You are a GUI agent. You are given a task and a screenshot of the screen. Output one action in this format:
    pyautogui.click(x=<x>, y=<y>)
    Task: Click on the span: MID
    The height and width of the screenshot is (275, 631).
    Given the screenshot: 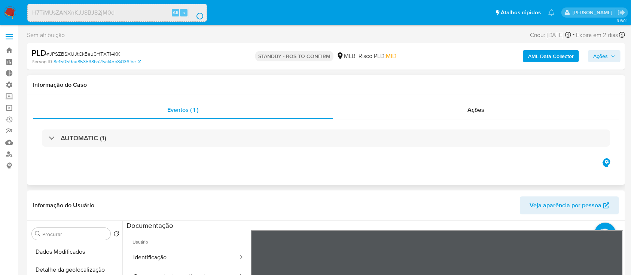 What is the action you would take?
    pyautogui.click(x=391, y=56)
    